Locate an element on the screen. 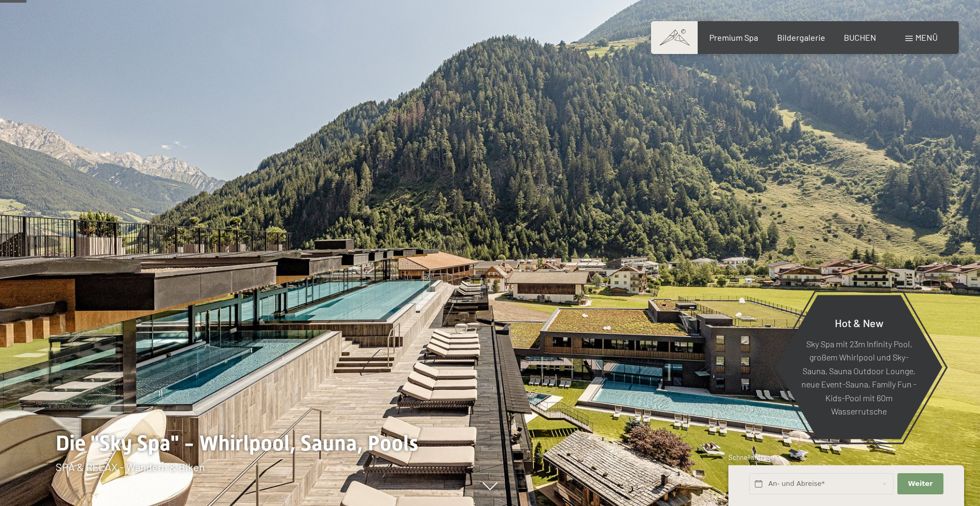  span: Menü is located at coordinates (927, 37).